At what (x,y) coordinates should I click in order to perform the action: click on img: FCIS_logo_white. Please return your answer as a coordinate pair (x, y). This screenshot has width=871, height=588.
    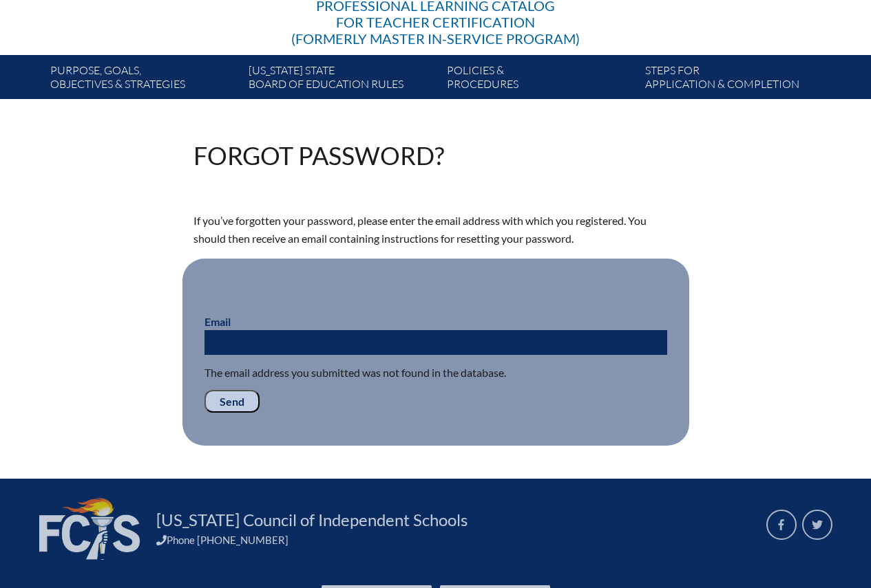
    Looking at the image, I should click on (90, 529).